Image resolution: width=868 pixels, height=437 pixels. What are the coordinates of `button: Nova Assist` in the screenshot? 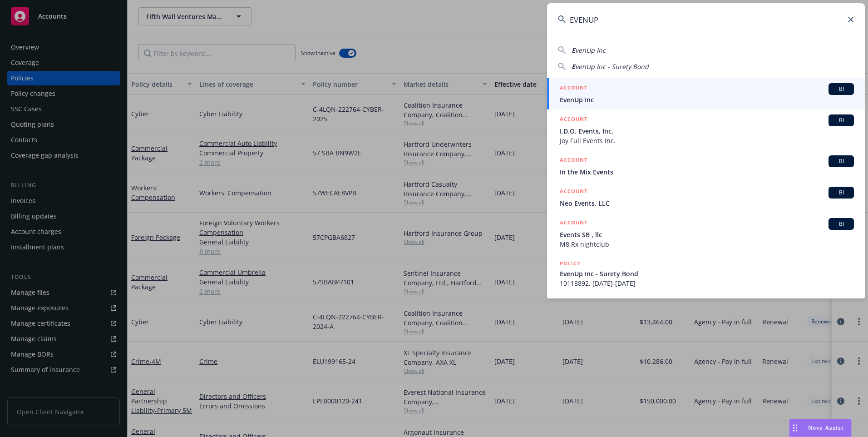 It's located at (820, 428).